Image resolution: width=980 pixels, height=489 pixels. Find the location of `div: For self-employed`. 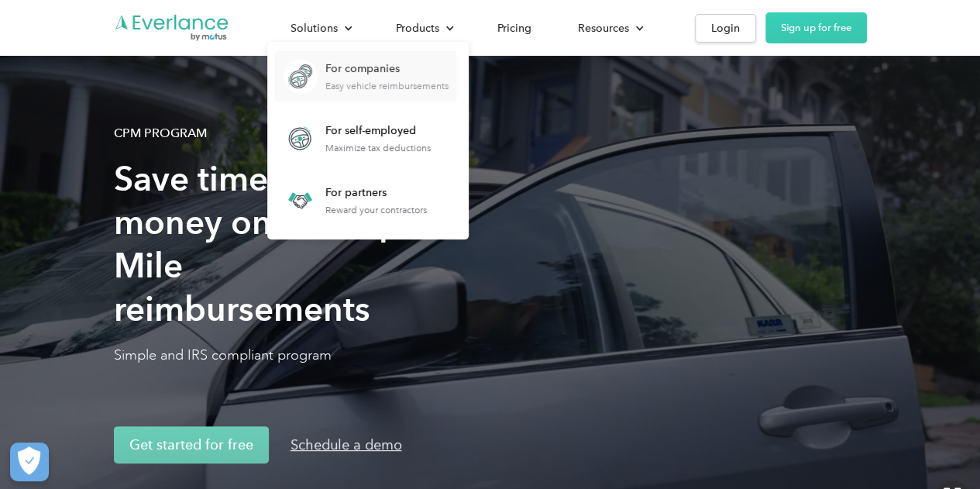

div: For self-employed is located at coordinates (378, 131).